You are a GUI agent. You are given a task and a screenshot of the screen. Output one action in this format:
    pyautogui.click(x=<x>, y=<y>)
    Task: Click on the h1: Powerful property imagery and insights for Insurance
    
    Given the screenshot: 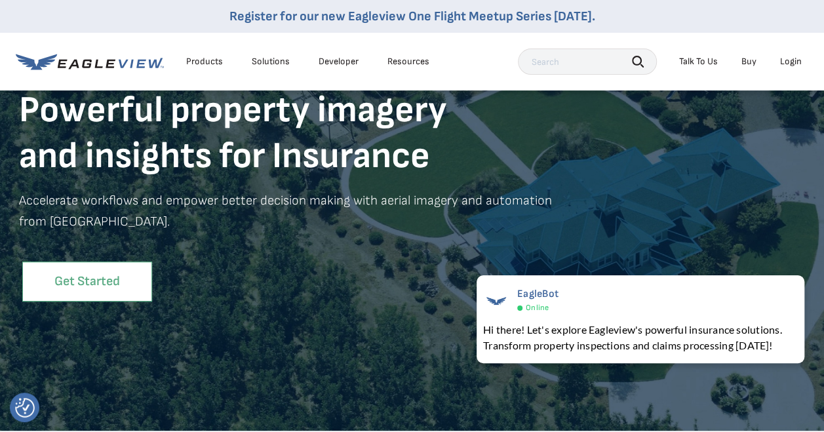 What is the action you would take?
    pyautogui.click(x=297, y=134)
    